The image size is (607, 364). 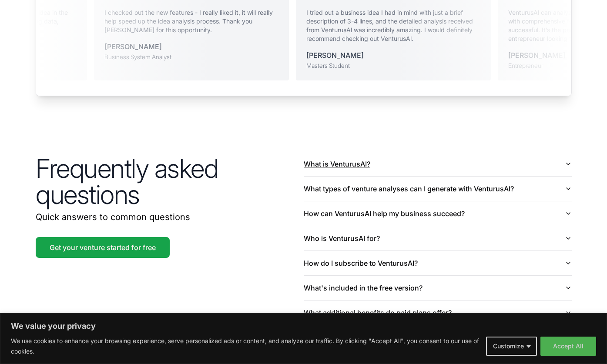 What do you see at coordinates (245, 346) in the screenshot?
I see `p: We use cookies to enhance your browsing experience, serve personalized ads or content, and analyz...` at bounding box center [245, 346].